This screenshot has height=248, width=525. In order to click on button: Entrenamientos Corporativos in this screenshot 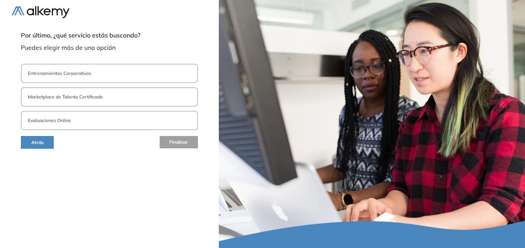, I will do `click(109, 73)`.